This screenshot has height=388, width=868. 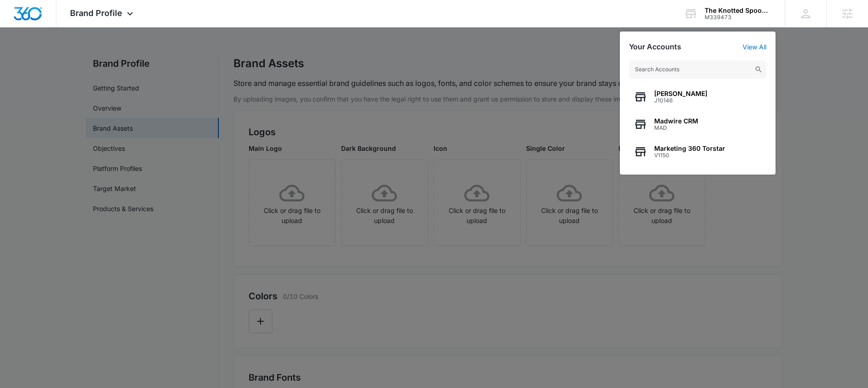 I want to click on span: Brand Profile, so click(x=96, y=13).